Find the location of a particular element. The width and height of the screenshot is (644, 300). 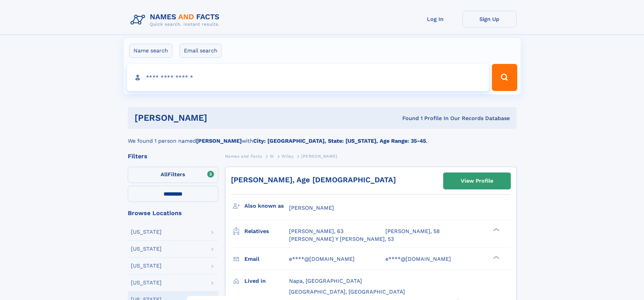

a: Wiley is located at coordinates (287, 156).